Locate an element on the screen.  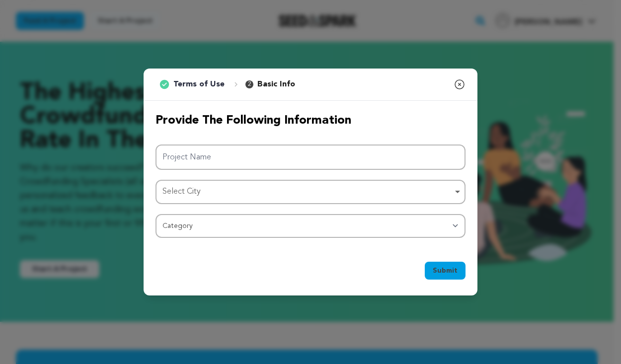
span: Submit is located at coordinates (445, 271).